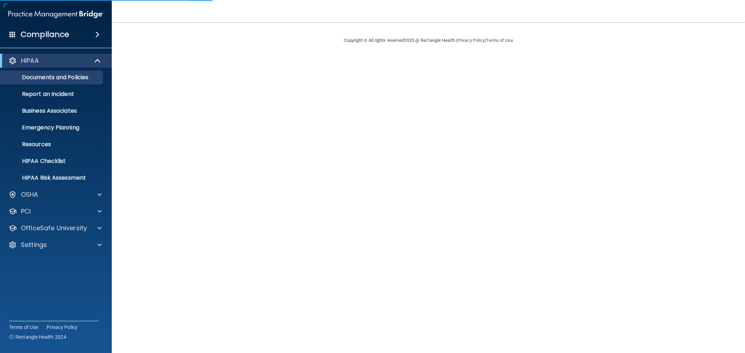 The height and width of the screenshot is (353, 745). I want to click on p: Resources, so click(52, 145).